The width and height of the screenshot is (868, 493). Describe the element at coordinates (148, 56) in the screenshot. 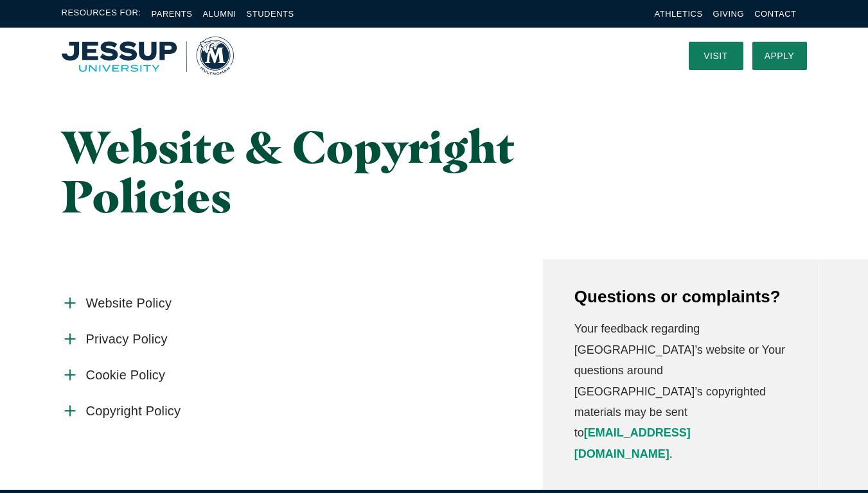

I see `a: Home` at that location.